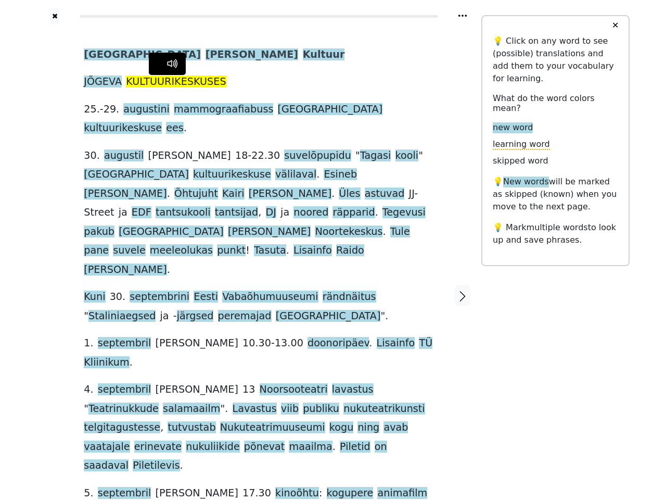 Image resolution: width=666 pixels, height=500 pixels. I want to click on span: 17, so click(249, 493).